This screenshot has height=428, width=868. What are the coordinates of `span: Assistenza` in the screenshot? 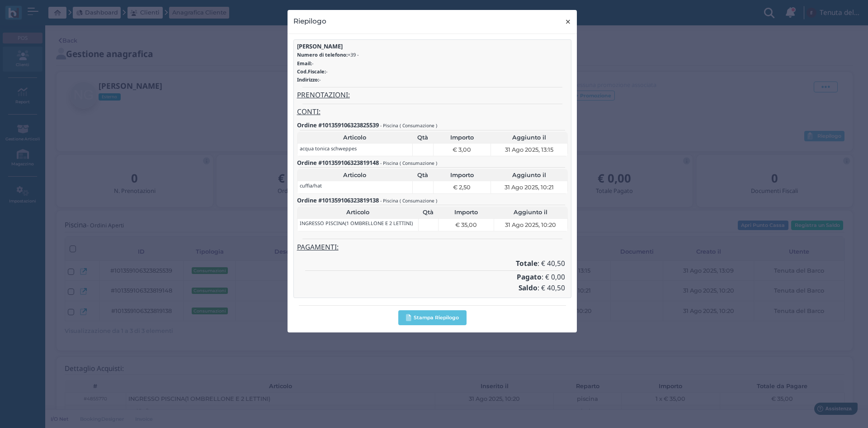 It's located at (43, 10).